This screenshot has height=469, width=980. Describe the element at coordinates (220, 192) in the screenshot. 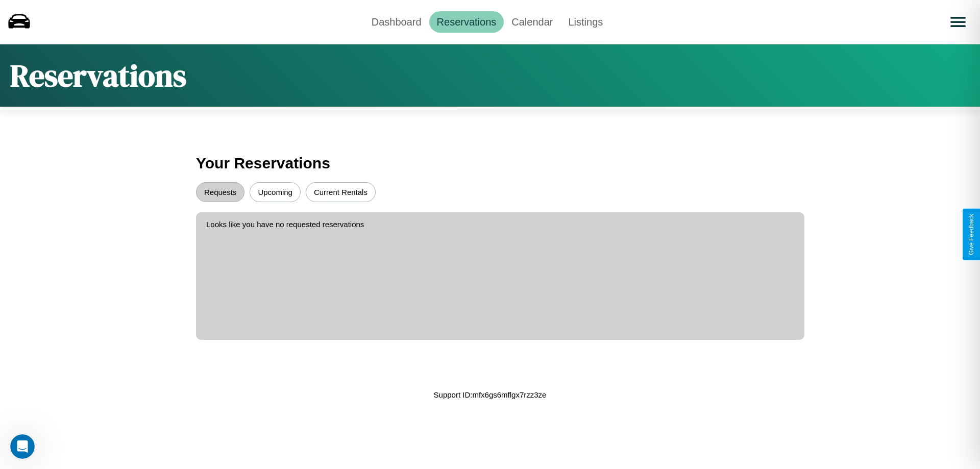

I see `button: Requests` at that location.